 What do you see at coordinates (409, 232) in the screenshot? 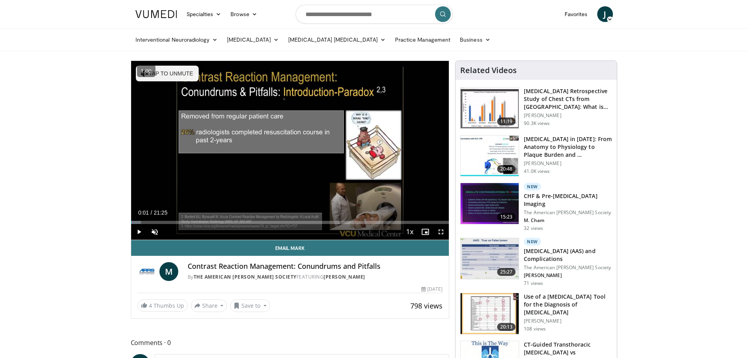
I see `button: Playback Rate` at bounding box center [409, 232].